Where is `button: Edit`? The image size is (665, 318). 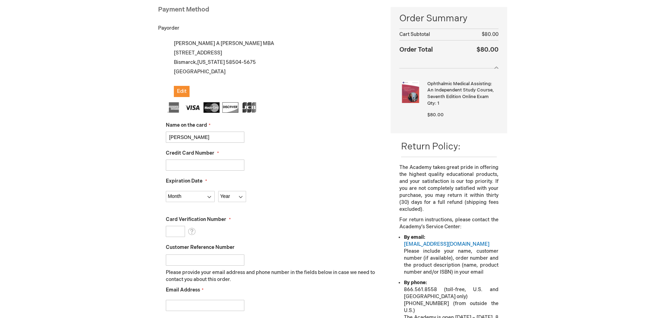
button: Edit is located at coordinates (181, 91).